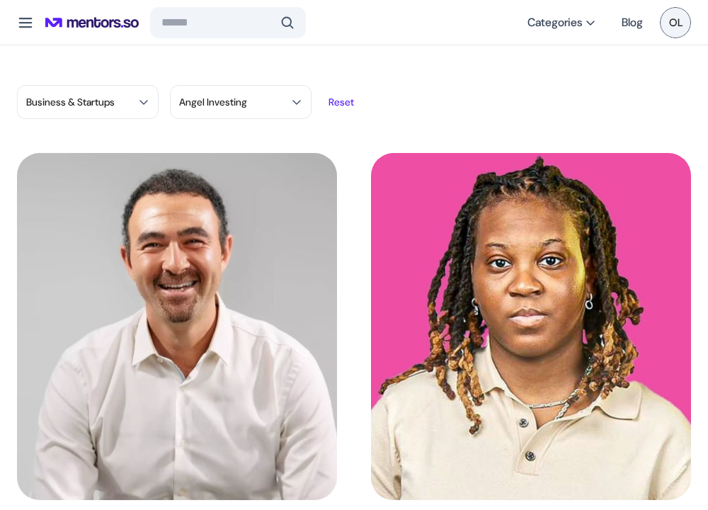 This screenshot has height=510, width=708. I want to click on p: Reset, so click(341, 102).